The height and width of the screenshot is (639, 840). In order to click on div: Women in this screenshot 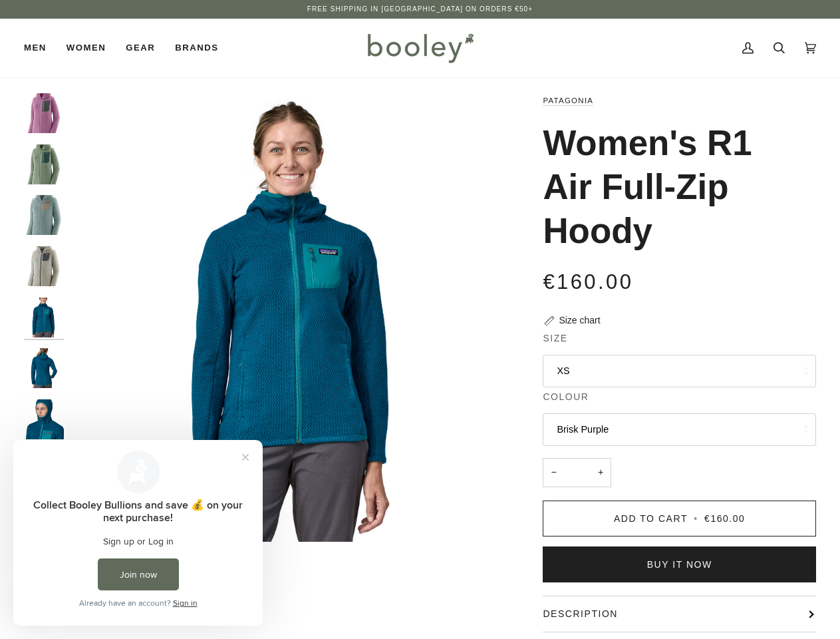, I will do `click(86, 48)`.